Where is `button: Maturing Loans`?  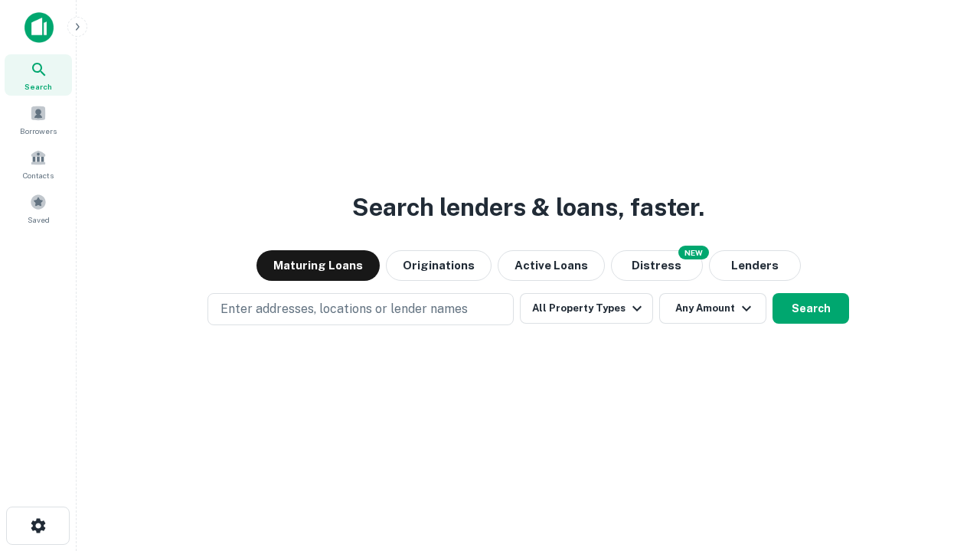 button: Maturing Loans is located at coordinates (318, 265).